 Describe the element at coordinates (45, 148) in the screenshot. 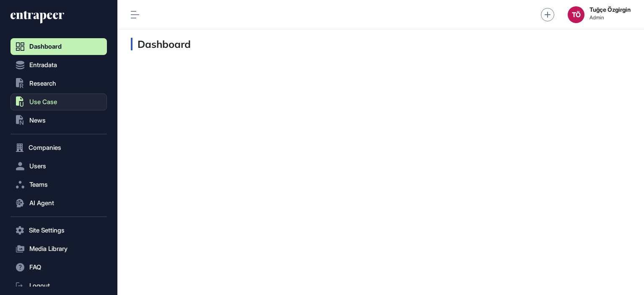

I see `span: Companies` at that location.